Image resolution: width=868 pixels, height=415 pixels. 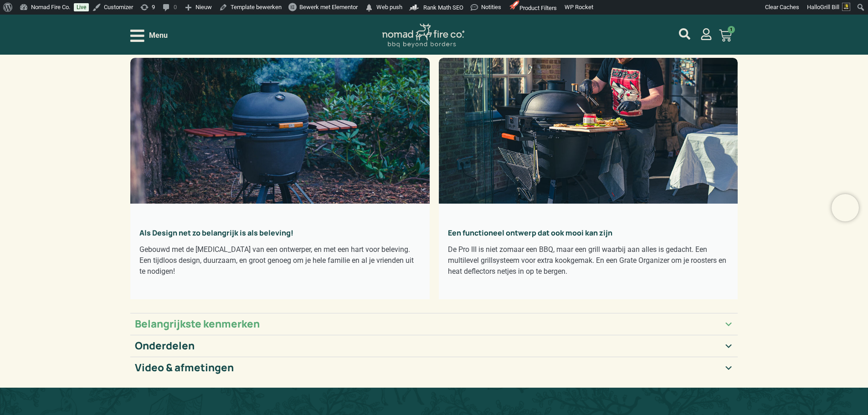 What do you see at coordinates (830, 7) in the screenshot?
I see `span: Grill Bill` at bounding box center [830, 7].